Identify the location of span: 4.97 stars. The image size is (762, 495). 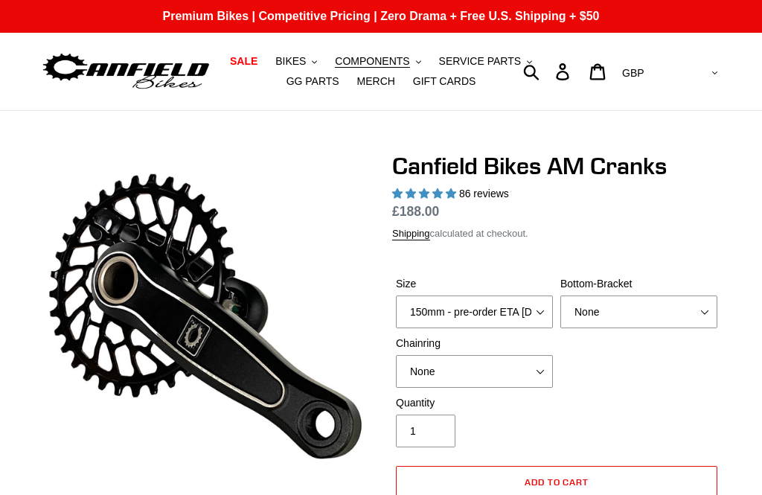
(425, 193).